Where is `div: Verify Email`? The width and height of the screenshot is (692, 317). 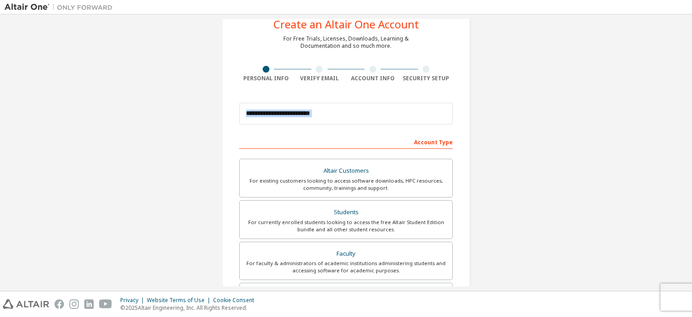 div: Verify Email is located at coordinates (320, 78).